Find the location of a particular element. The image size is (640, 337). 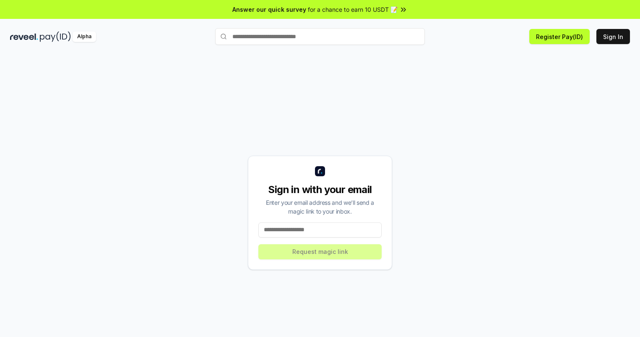

button: Register Pay(ID) is located at coordinates (560, 37).